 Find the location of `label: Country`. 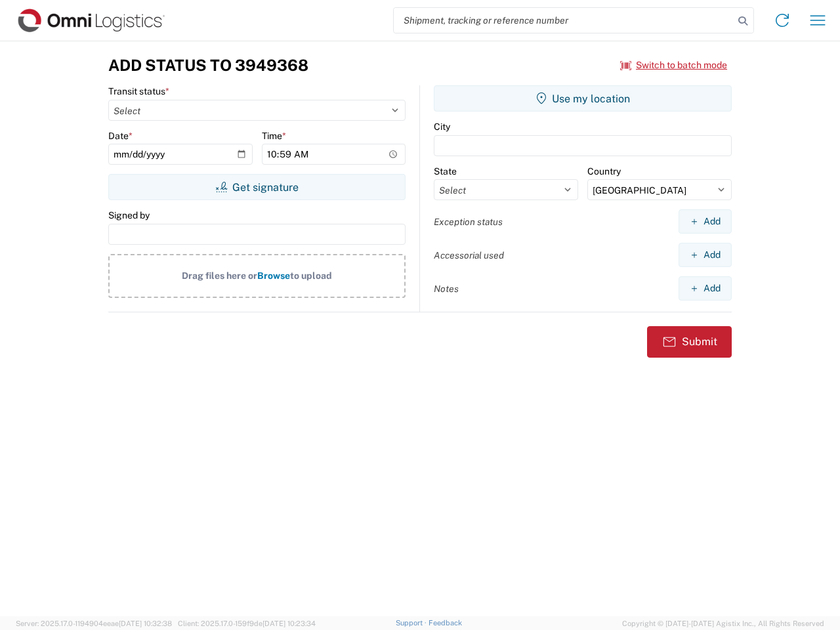

label: Country is located at coordinates (603, 171).